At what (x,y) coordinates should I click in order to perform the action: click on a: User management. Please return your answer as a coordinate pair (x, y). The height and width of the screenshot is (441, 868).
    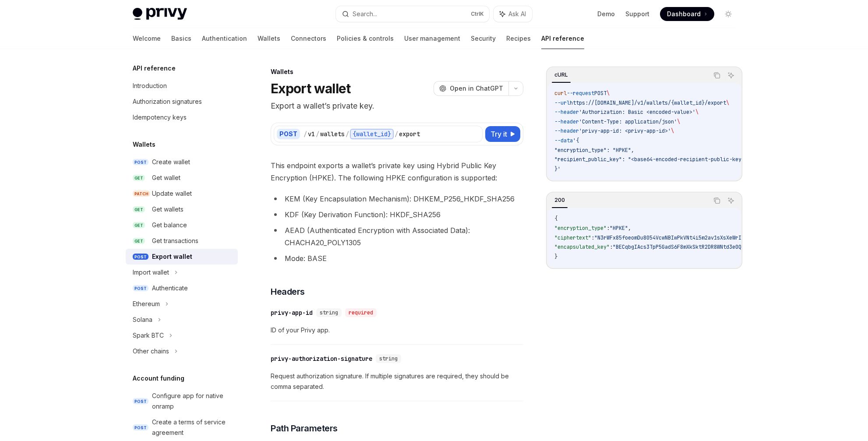
    Looking at the image, I should click on (432, 38).